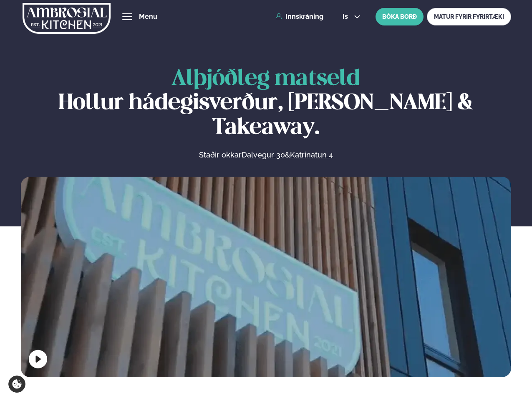 The height and width of the screenshot is (401, 532). What do you see at coordinates (347, 17) in the screenshot?
I see `span: is` at bounding box center [347, 17].